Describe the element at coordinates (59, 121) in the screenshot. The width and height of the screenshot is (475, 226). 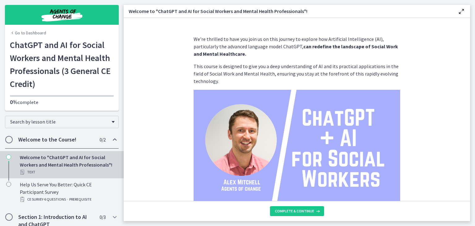
I see `span: Search by lesson title` at that location.